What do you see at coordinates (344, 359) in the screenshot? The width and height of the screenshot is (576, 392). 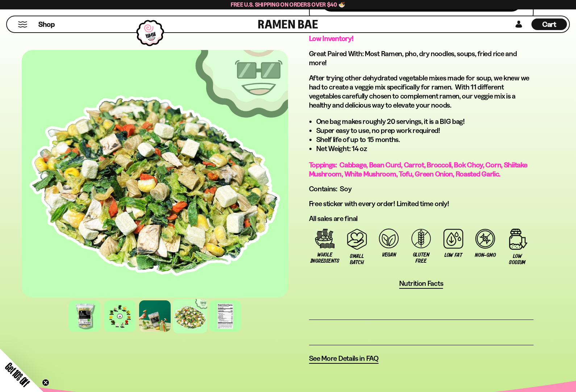 I see `a: See More Details in FAQ` at bounding box center [344, 359].